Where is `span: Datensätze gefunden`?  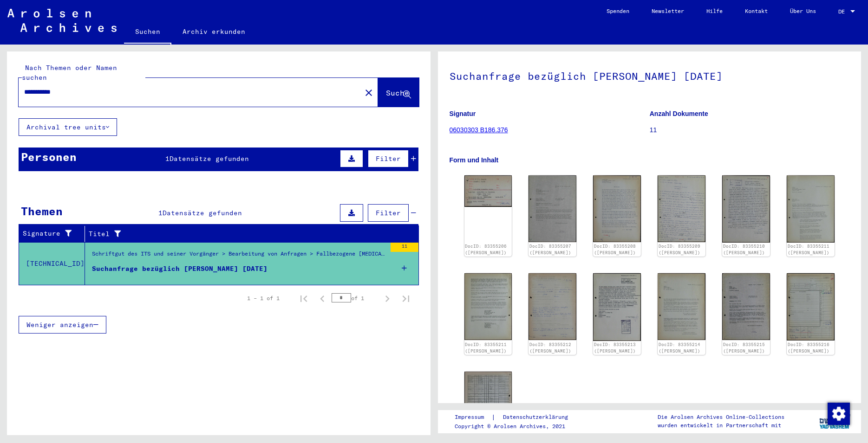 span: Datensätze gefunden is located at coordinates (209, 159).